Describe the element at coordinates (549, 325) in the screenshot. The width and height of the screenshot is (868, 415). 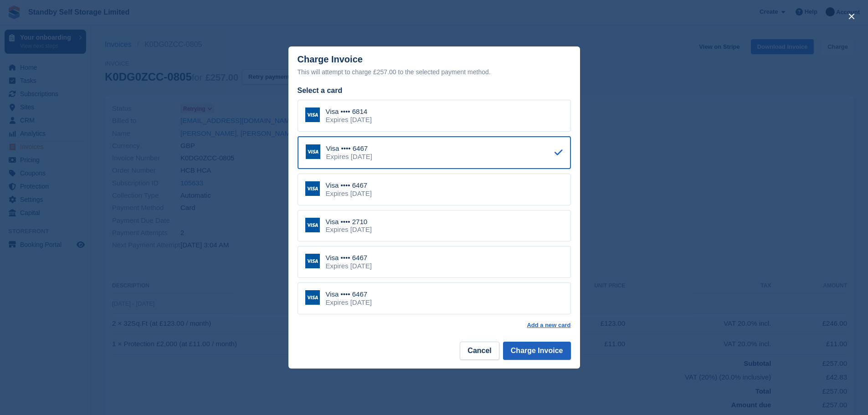
I see `a: Add a new card` at that location.